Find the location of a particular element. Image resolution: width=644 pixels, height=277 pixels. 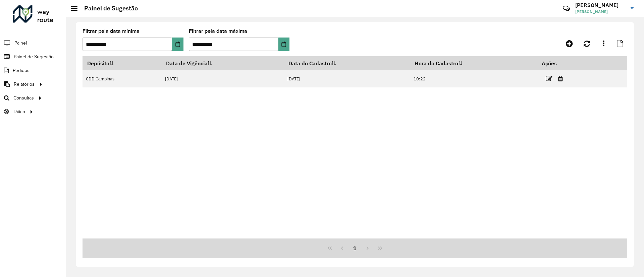

td: CDD Campinas is located at coordinates (122, 79).